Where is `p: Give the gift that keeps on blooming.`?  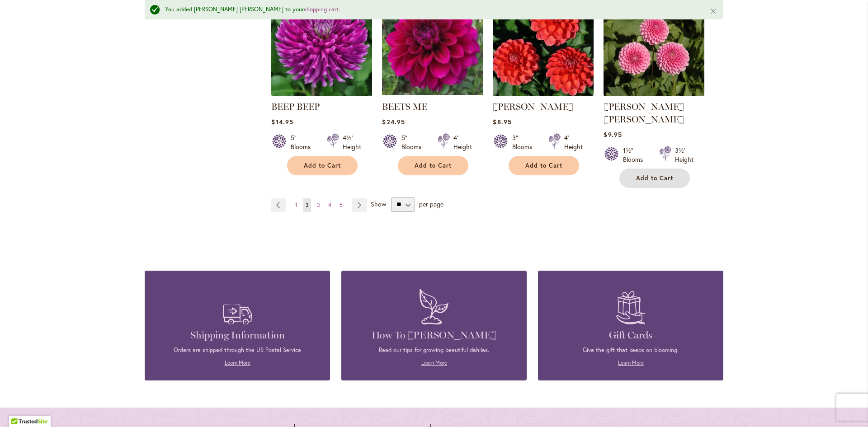
p: Give the gift that keeps on blooming. is located at coordinates (631, 350).